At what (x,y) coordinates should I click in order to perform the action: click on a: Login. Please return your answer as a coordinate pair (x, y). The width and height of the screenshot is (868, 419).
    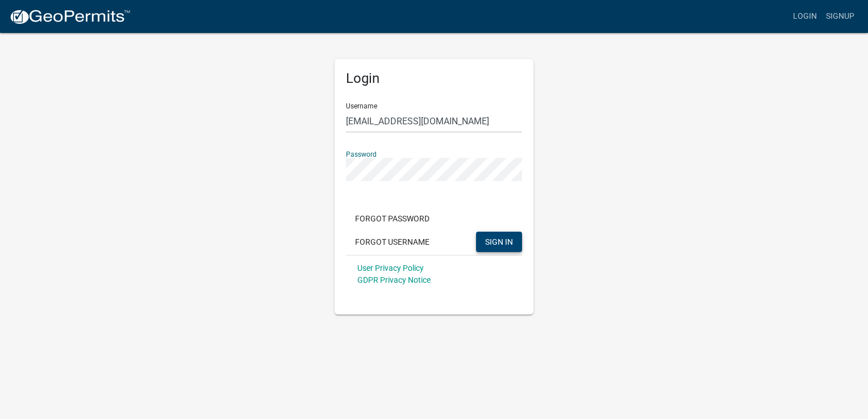
    Looking at the image, I should click on (805, 16).